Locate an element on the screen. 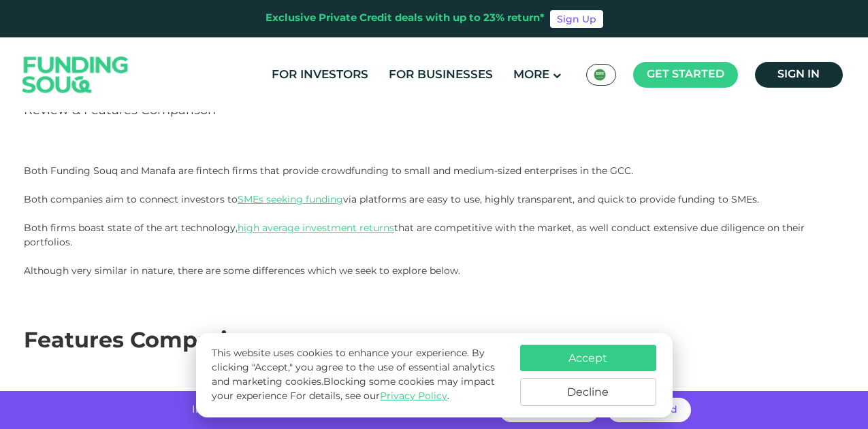  p: This website uses cookies to enhance your experience. By clicking "Accept," you agree to the use ... is located at coordinates (359, 376).